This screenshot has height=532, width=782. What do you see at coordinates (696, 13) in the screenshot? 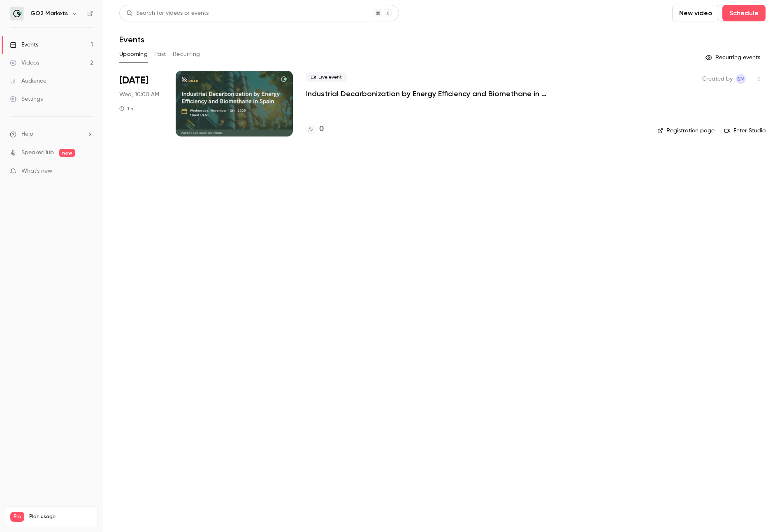
I see `button: New video` at bounding box center [696, 13].